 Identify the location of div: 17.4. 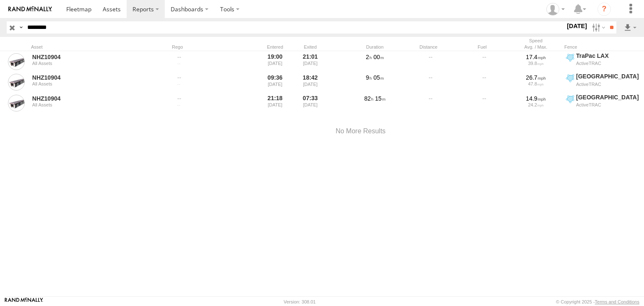
(536, 57).